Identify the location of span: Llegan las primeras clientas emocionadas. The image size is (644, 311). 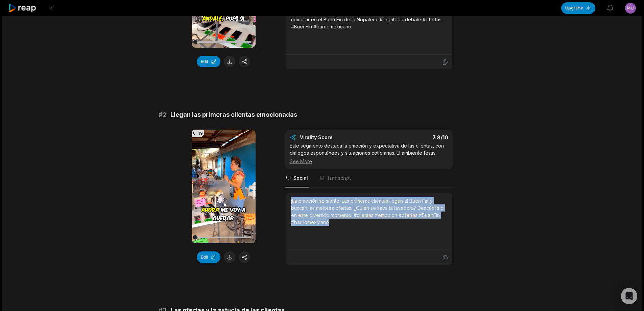
(234, 114).